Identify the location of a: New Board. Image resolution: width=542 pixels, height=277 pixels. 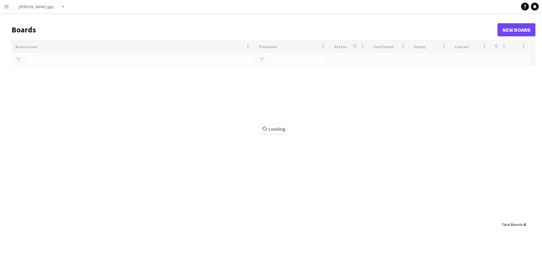
(516, 30).